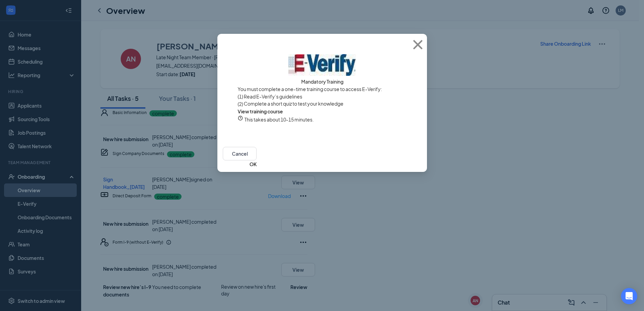  What do you see at coordinates (240, 118) in the screenshot?
I see `svg: Clock` at bounding box center [240, 118].